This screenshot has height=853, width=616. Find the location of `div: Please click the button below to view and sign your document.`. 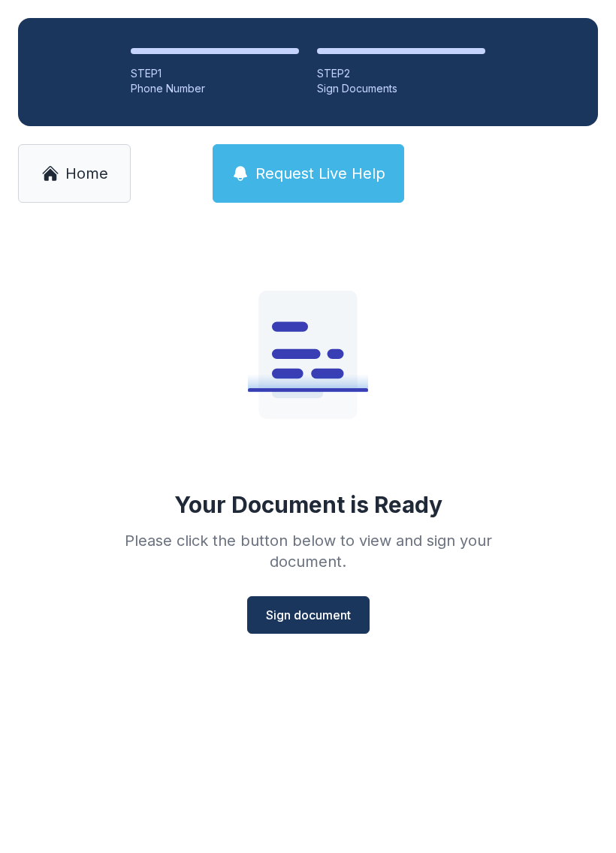

div: Please click the button below to view and sign your document. is located at coordinates (308, 551).